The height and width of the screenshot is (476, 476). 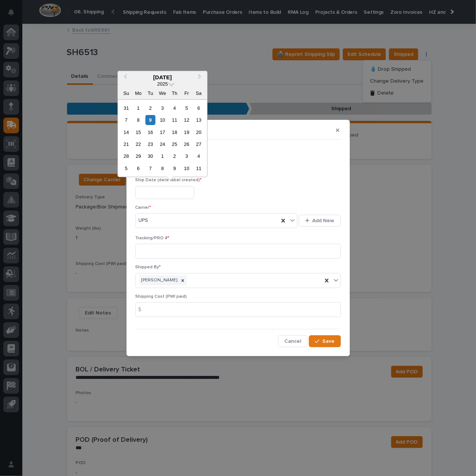 I want to click on div: Choose Sunday, September 14th, 2025, so click(x=126, y=132).